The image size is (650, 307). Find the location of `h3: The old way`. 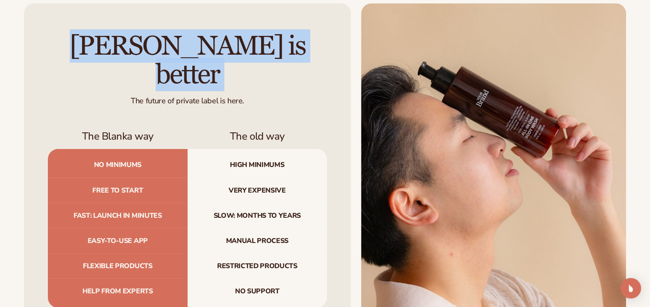

h3: The old way is located at coordinates (257, 136).